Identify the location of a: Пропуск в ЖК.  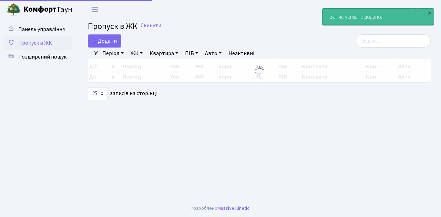
(38, 43).